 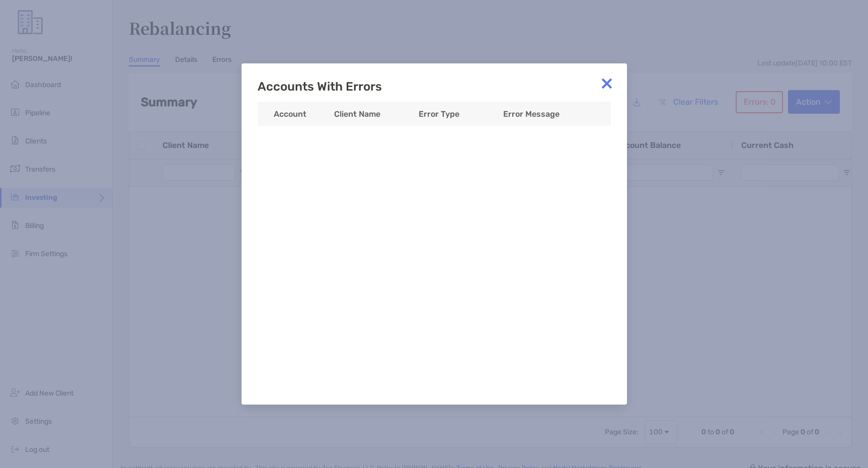 What do you see at coordinates (358, 114) in the screenshot?
I see `span: Client Name` at bounding box center [358, 114].